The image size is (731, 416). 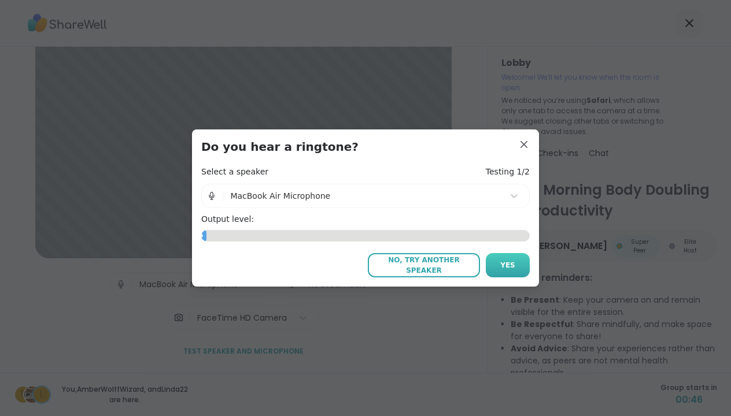 I want to click on h4: Output level:, so click(x=365, y=220).